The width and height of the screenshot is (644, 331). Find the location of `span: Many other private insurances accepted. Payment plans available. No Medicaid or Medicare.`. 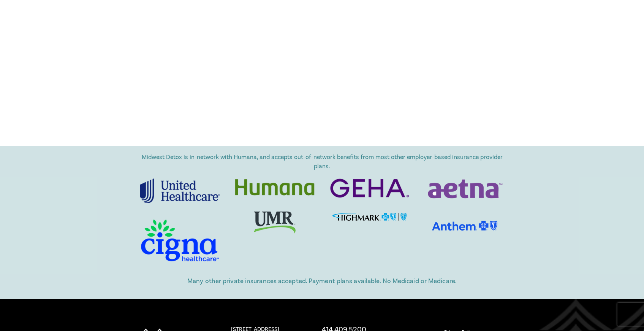

span: Many other private insurances accepted. Payment plans available. No Medicaid or Medicare. is located at coordinates (322, 281).